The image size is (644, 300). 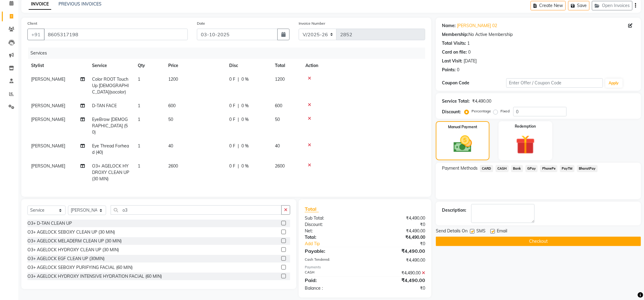 I want to click on label: Manual Payment, so click(x=463, y=127).